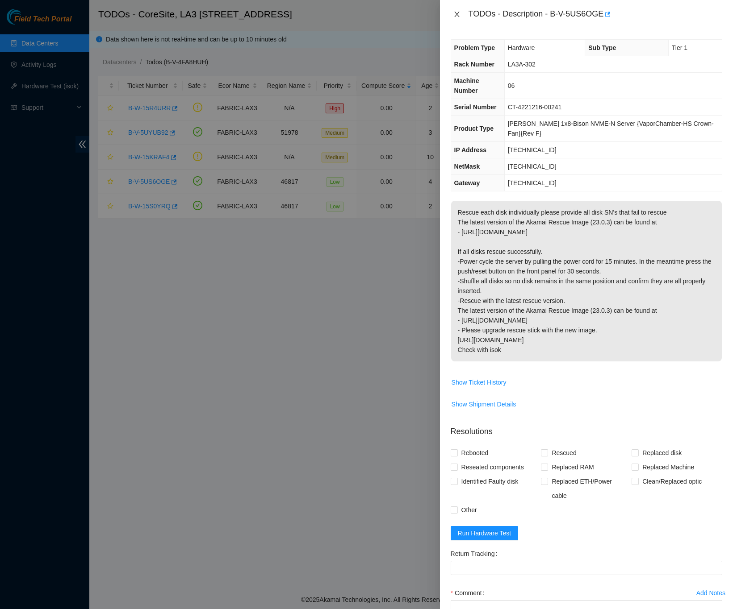 The image size is (733, 609). What do you see at coordinates (469, 510) in the screenshot?
I see `span: Other` at bounding box center [469, 510].